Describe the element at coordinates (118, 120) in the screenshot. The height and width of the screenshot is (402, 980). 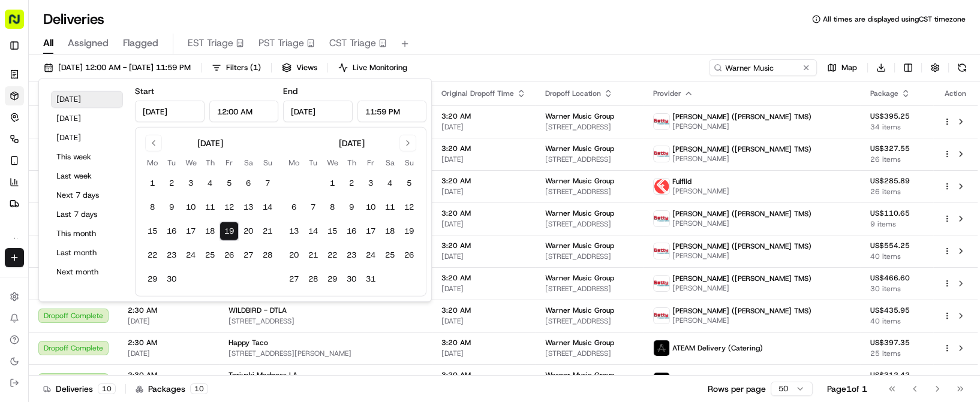
I see `div: Start new chat` at that location.